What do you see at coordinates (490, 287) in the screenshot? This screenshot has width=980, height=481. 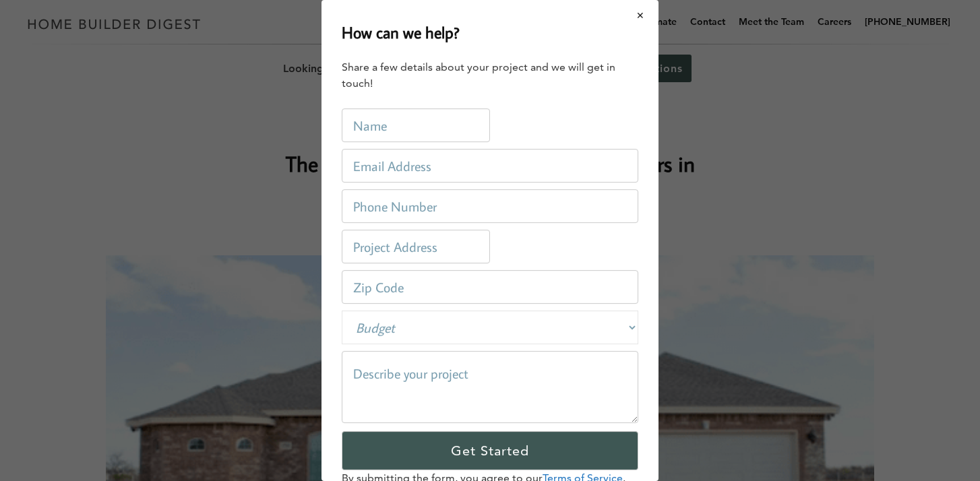 I see `input: Zip Code` at bounding box center [490, 287].